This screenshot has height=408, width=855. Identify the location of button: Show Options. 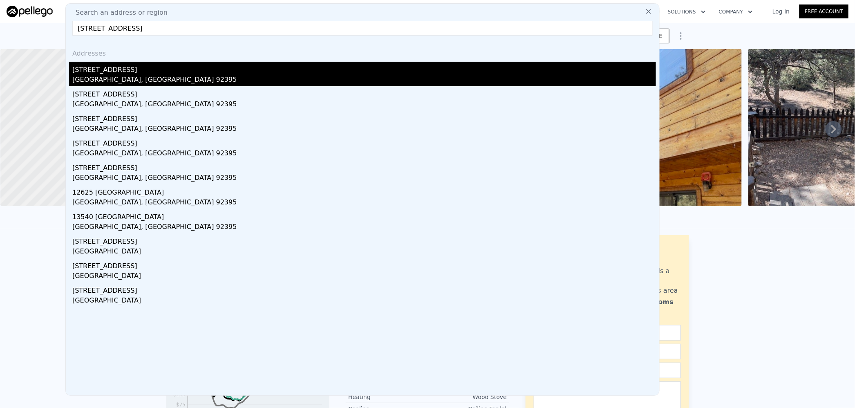
(681, 36).